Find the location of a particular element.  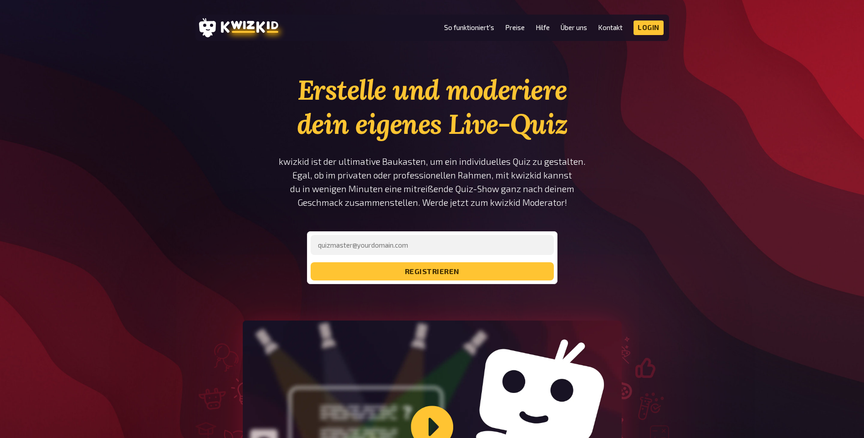

a: Login is located at coordinates (648, 28).